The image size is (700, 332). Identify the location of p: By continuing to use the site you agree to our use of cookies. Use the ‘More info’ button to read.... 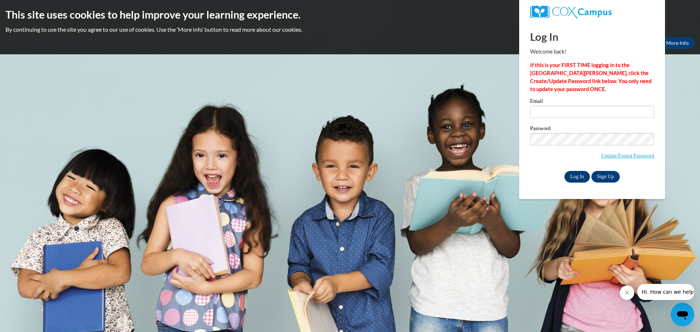
(350, 30).